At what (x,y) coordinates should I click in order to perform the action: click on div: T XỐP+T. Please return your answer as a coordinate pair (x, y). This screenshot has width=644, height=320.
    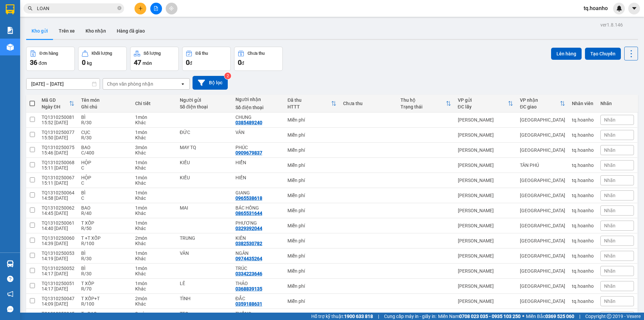
    Looking at the image, I should click on (105, 298).